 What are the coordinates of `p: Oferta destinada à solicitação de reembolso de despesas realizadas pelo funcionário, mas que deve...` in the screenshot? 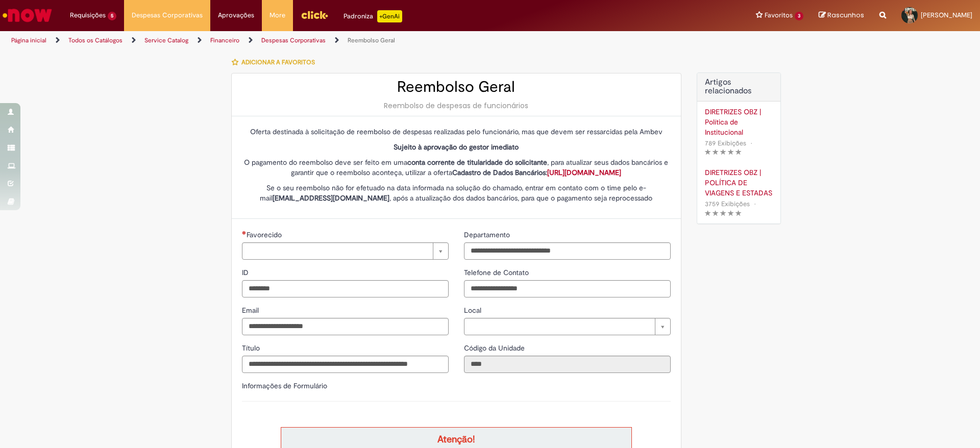 It's located at (456, 132).